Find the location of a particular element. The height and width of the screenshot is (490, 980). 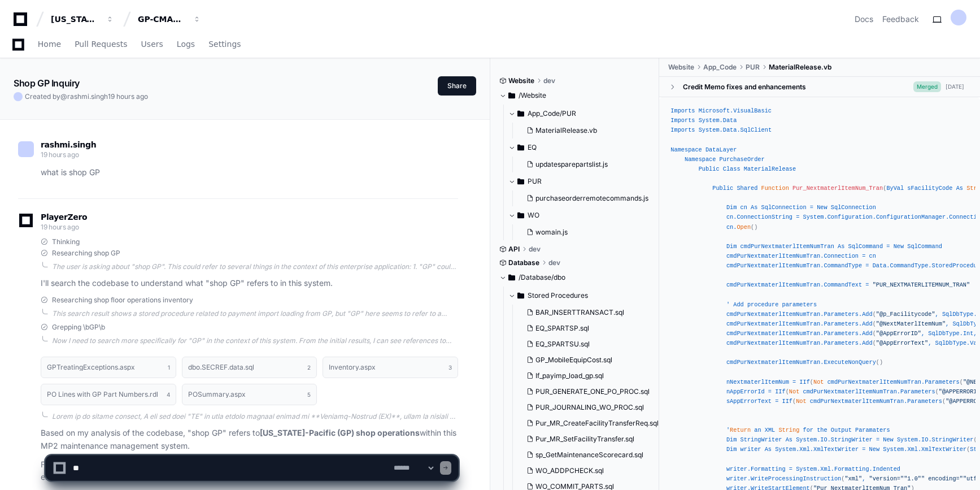

span: New is located at coordinates (899, 246).